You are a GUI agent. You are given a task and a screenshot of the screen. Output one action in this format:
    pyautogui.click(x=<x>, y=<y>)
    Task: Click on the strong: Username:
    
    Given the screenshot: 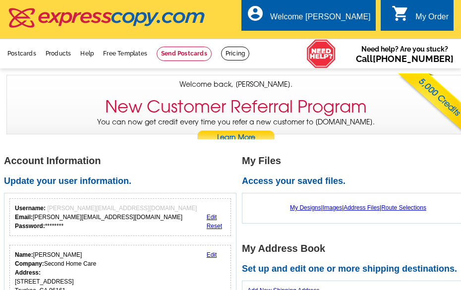 What is the action you would take?
    pyautogui.click(x=30, y=208)
    